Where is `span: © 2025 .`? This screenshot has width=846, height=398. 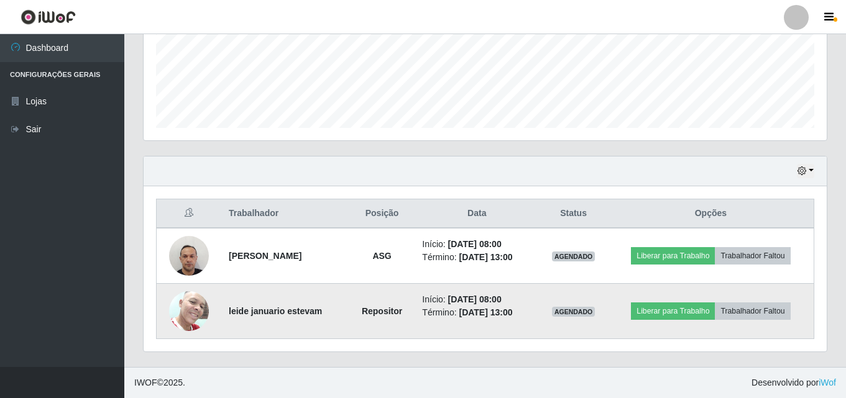 span: © 2025 . is located at coordinates (160, 383).